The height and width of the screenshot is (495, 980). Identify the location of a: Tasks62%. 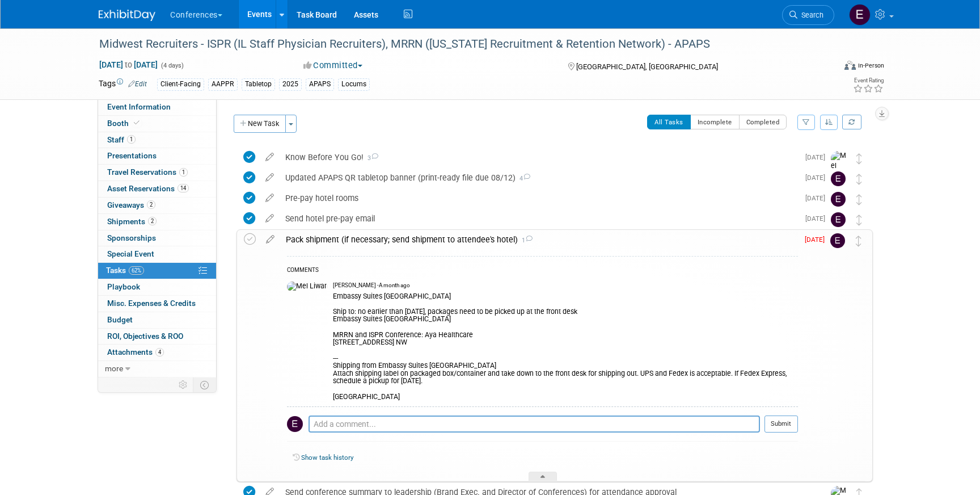
(157, 270).